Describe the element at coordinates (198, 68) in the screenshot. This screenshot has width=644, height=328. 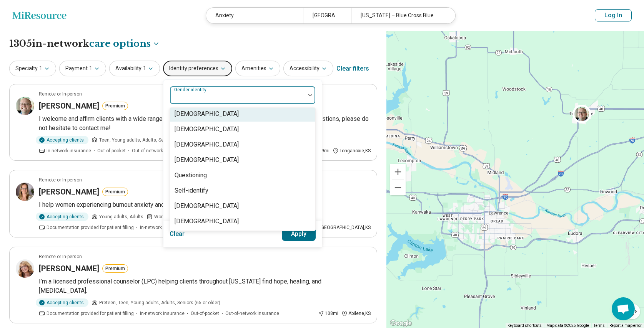
I see `button: Identity preferences` at that location.